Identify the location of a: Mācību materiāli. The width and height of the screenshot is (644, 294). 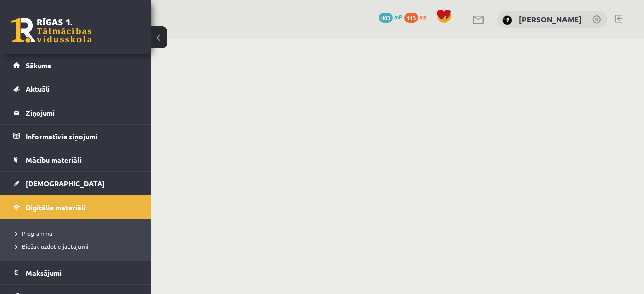
(76, 160).